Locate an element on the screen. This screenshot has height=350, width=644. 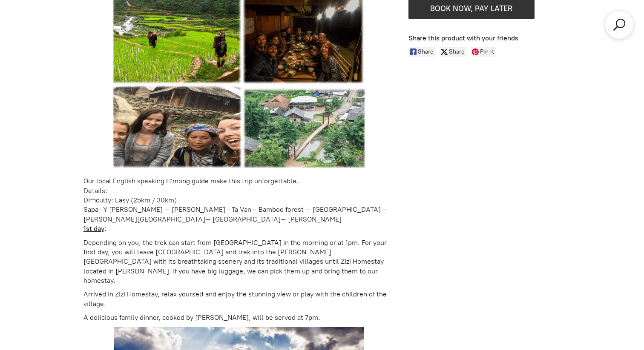
span: Pin it is located at coordinates (488, 52).